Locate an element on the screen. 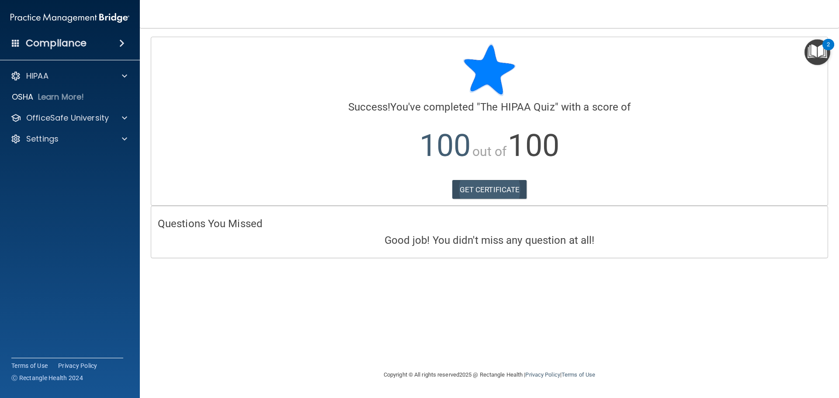  img: PMB logo is located at coordinates (70, 18).